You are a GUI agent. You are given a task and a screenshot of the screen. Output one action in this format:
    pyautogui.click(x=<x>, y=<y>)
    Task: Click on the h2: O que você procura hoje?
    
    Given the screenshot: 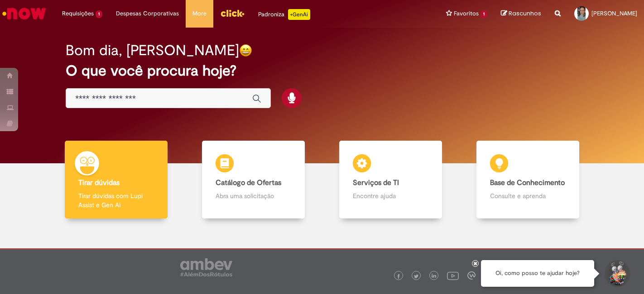 What is the action you would take?
    pyautogui.click(x=322, y=71)
    